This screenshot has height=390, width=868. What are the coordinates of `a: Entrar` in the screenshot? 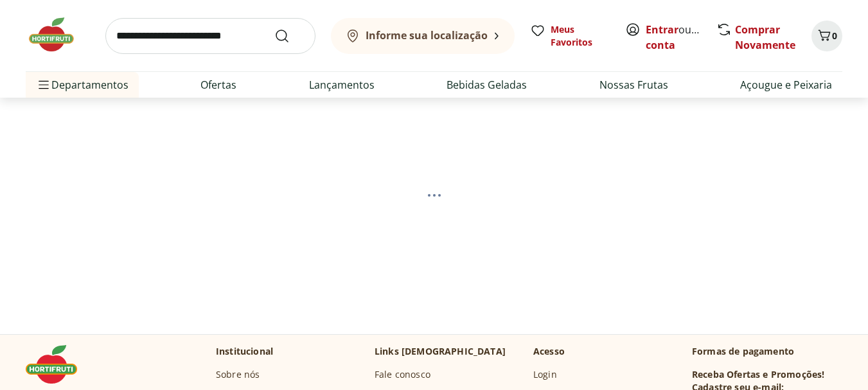 It's located at (662, 30).